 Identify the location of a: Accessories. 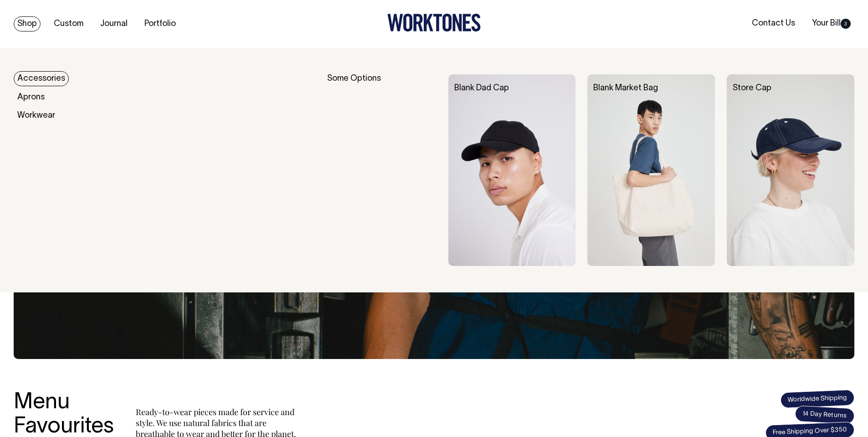
(41, 78).